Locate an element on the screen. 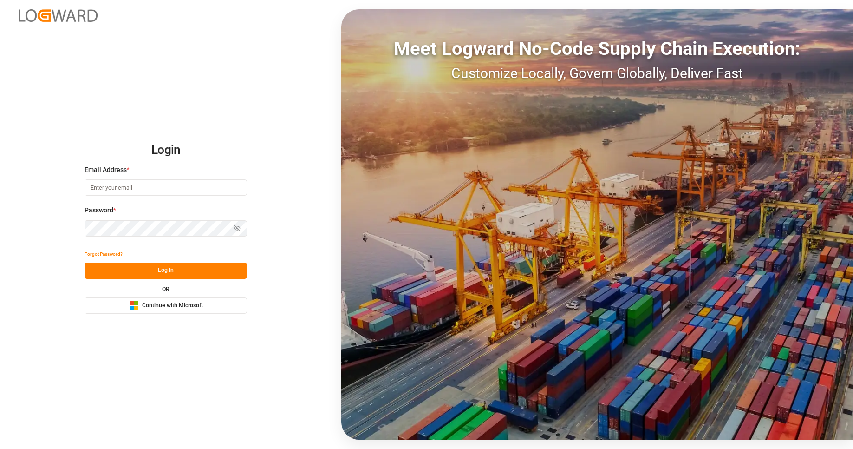 The height and width of the screenshot is (449, 853). div: Meet Logward No-Code Supply Chain Execution: is located at coordinates (597, 49).